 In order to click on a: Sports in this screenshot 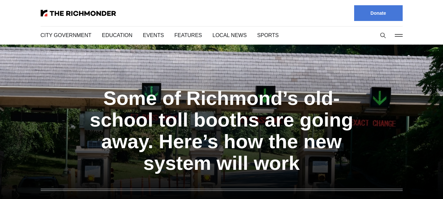, I will do `click(260, 35)`.